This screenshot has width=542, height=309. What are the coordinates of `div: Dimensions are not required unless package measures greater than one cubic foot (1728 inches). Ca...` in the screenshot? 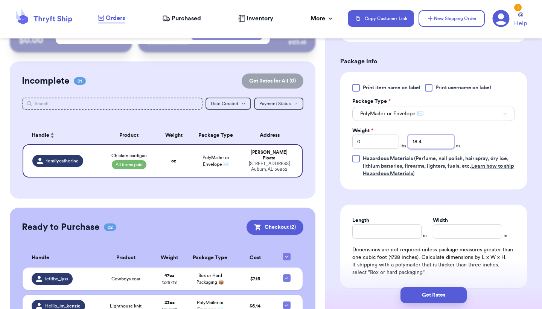 It's located at (434, 261).